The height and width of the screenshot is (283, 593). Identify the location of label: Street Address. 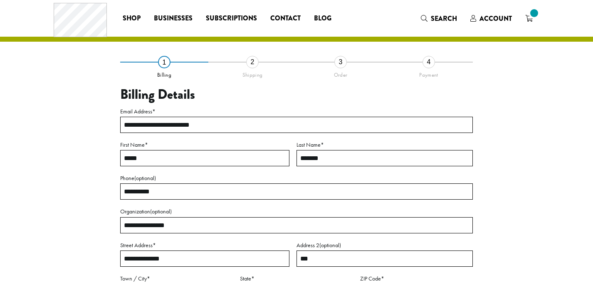
(205, 245).